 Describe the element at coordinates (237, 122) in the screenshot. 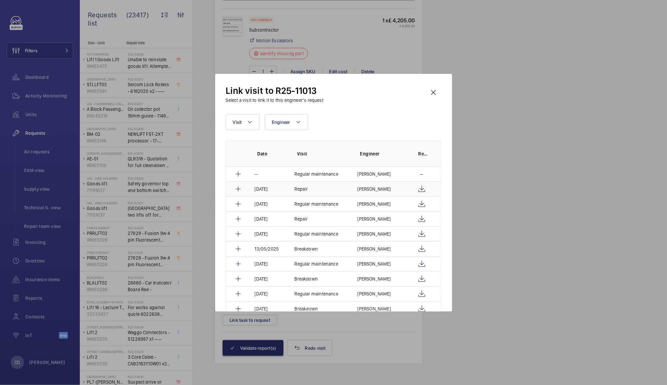

I see `span: Visit` at that location.